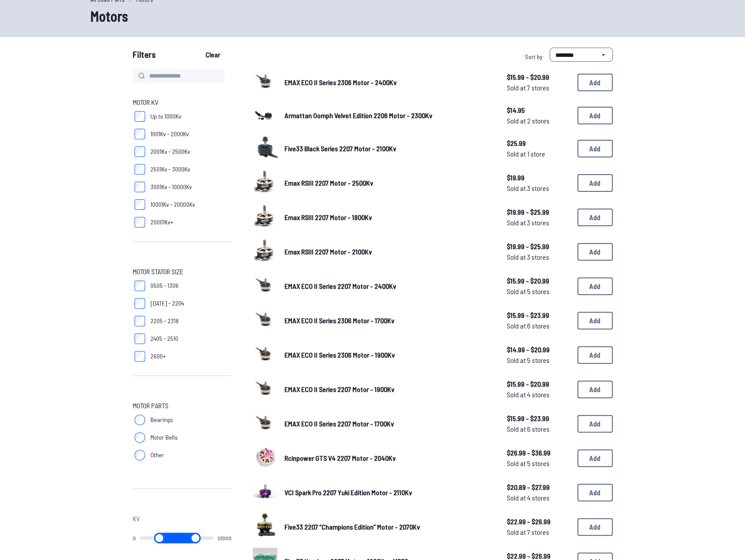 The height and width of the screenshot is (560, 745). I want to click on span: EMAX ECO II Series 2306 Motor - 1700Kv, so click(339, 320).